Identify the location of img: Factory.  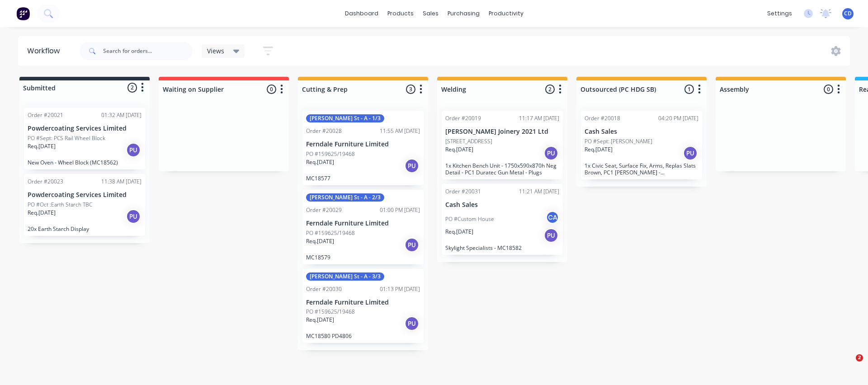
(23, 13).